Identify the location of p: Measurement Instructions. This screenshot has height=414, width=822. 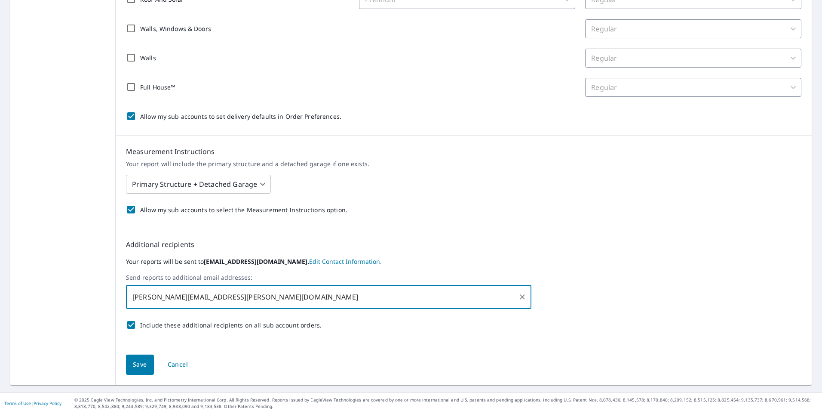
(464, 151).